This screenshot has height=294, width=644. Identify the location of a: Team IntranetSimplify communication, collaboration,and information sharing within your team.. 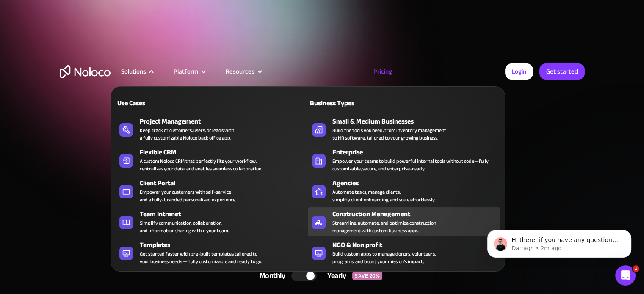
(211, 222).